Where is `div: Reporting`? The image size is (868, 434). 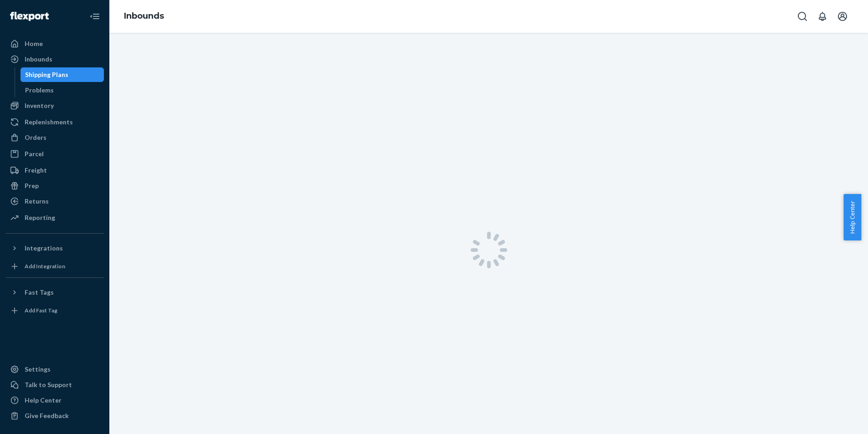
div: Reporting is located at coordinates (40, 217).